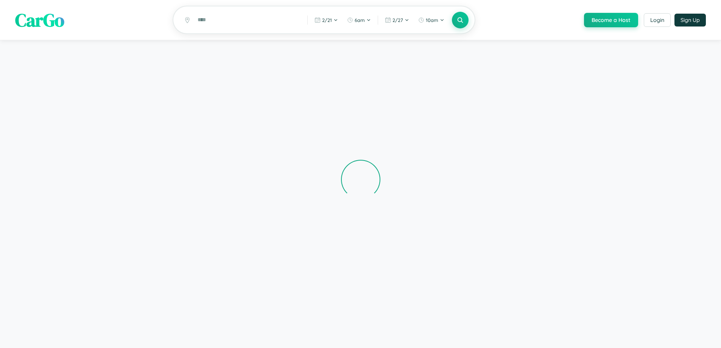  What do you see at coordinates (326, 20) in the screenshot?
I see `button: 2/21` at bounding box center [326, 20].